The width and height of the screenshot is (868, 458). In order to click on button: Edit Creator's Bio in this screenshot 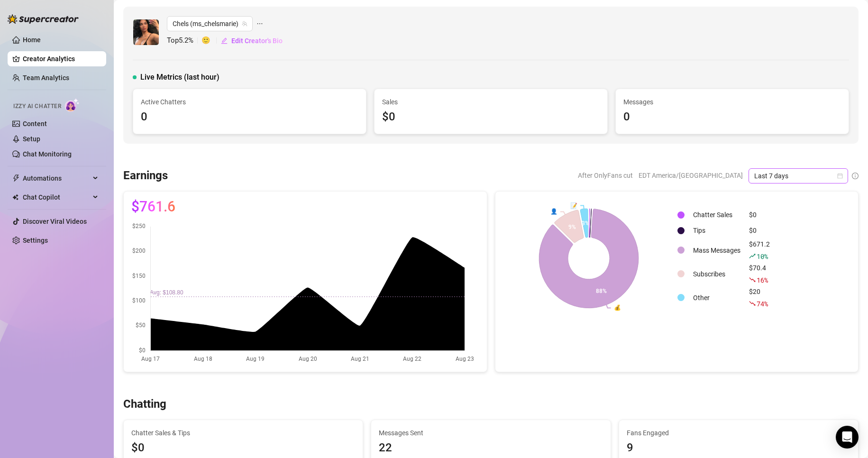, I will do `click(252, 41)`.